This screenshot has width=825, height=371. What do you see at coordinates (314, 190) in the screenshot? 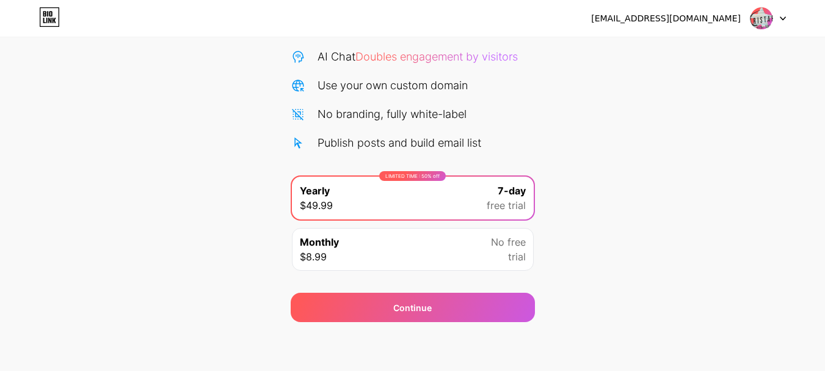
I see `span: Yearly` at bounding box center [314, 190].